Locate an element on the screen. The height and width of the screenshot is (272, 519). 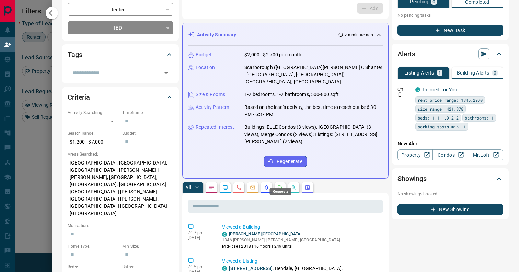
p: 1 is located at coordinates (439, 73).